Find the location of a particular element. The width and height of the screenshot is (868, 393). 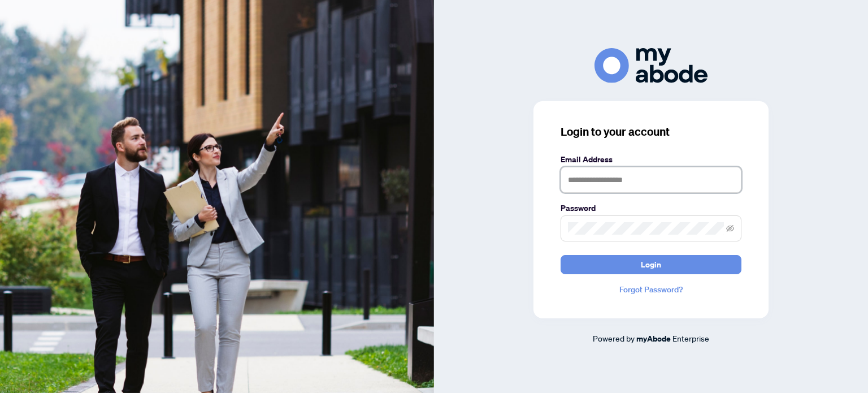

label: Password is located at coordinates (652, 208).